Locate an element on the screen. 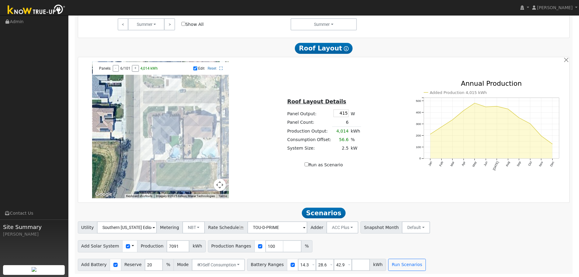  button: Keyboard shortcuts is located at coordinates (139, 196).